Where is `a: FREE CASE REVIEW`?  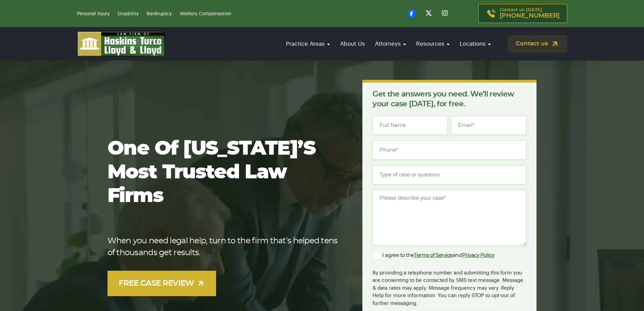
a: FREE CASE REVIEW is located at coordinates (162, 284).